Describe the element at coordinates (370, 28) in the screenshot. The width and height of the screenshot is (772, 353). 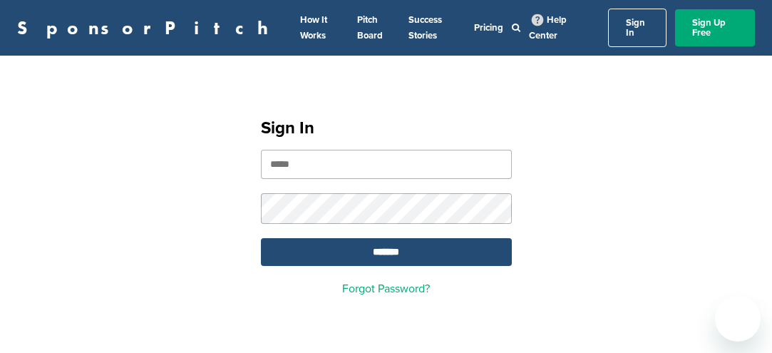
I see `a: Pitch Board` at that location.